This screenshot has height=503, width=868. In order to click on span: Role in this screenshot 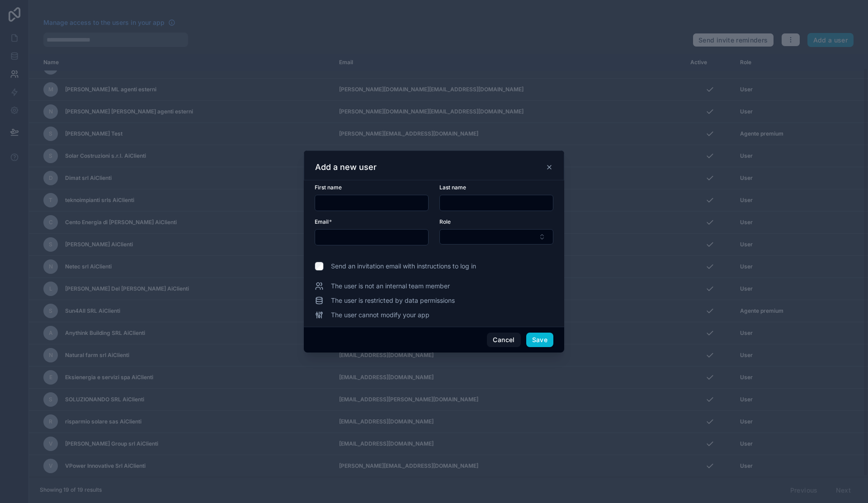, I will do `click(445, 221)`.